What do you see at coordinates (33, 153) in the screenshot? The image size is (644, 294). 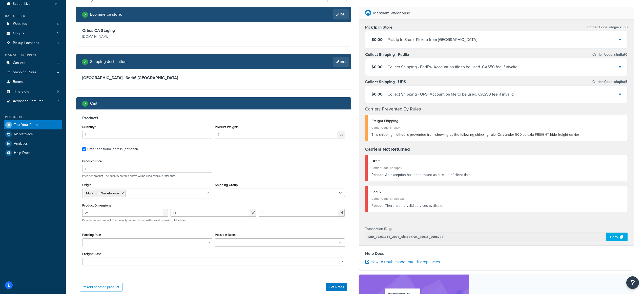 I see `a: Help Docs` at bounding box center [33, 153].